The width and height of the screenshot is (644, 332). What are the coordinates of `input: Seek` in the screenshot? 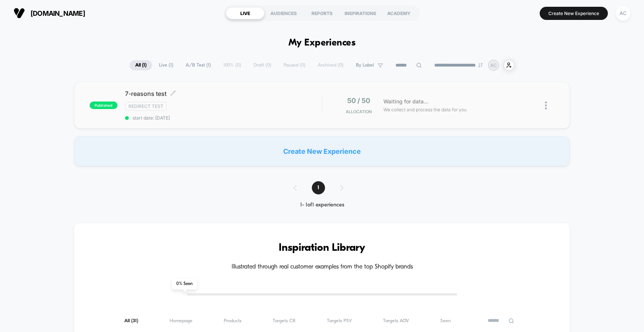 It's located at (165, 162).